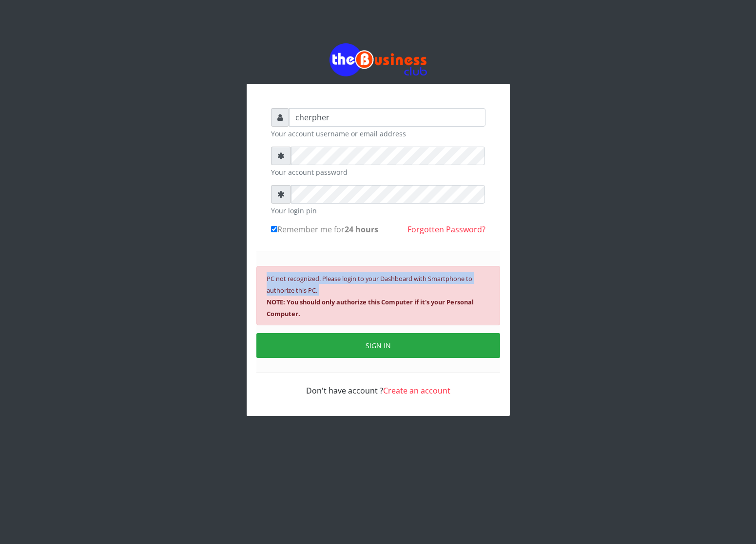 Image resolution: width=756 pixels, height=544 pixels. I want to click on input: Username or email address, so click(387, 117).